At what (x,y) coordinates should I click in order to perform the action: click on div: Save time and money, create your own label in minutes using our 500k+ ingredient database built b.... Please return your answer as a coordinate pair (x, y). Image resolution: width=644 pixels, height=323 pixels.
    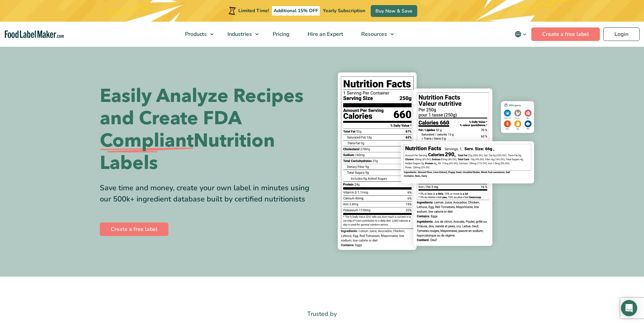
    Looking at the image, I should click on (209, 194).